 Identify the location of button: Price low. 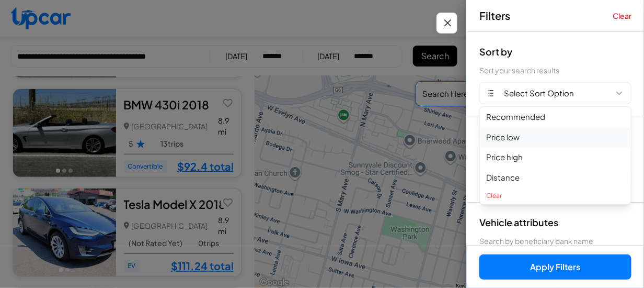
(555, 137).